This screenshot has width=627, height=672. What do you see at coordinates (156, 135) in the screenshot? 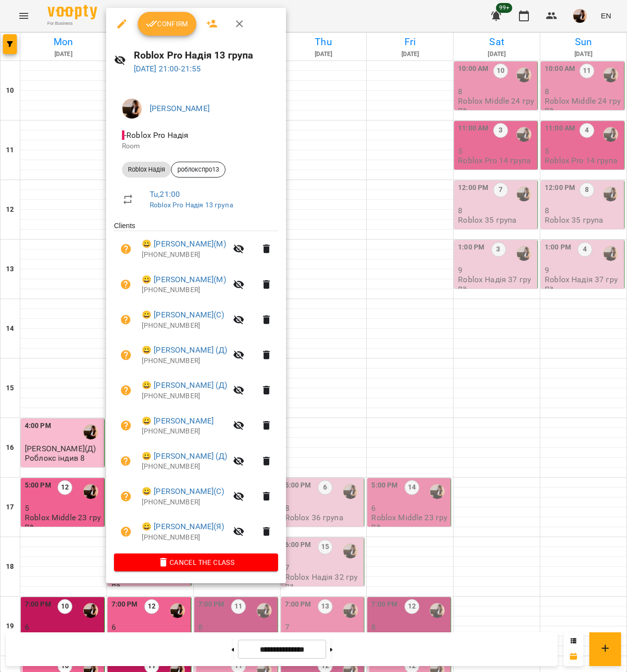
I see `span: - Roblox Pro Надія` at bounding box center [156, 135].